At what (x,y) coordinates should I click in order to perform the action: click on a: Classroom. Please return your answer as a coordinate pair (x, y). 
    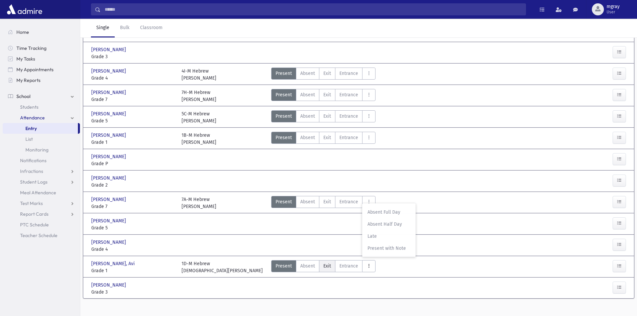
    Looking at the image, I should click on (151, 28).